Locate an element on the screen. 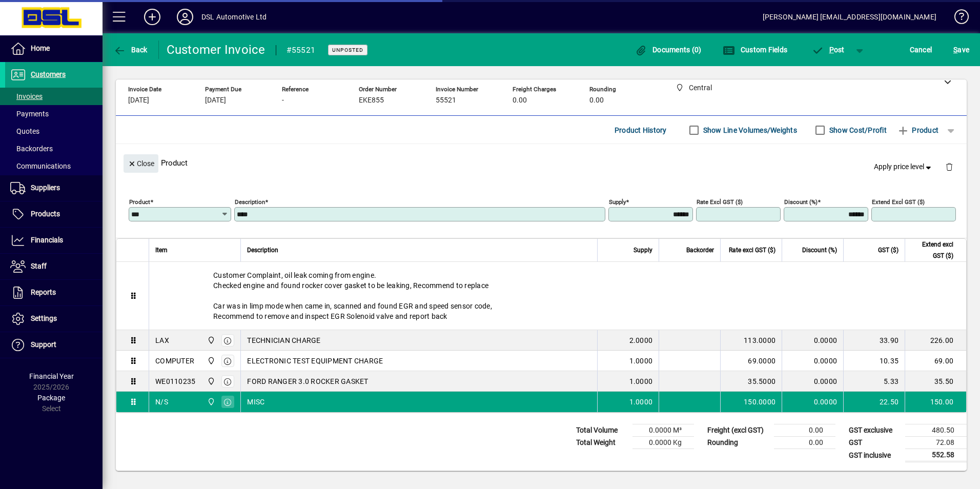  span: Customers is located at coordinates (48, 74).